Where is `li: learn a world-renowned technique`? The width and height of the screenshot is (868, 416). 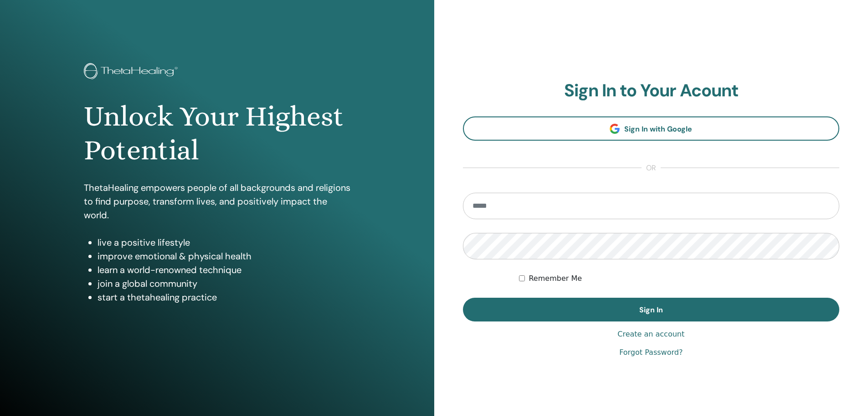
li: learn a world-renowned technique is located at coordinates (223, 269).